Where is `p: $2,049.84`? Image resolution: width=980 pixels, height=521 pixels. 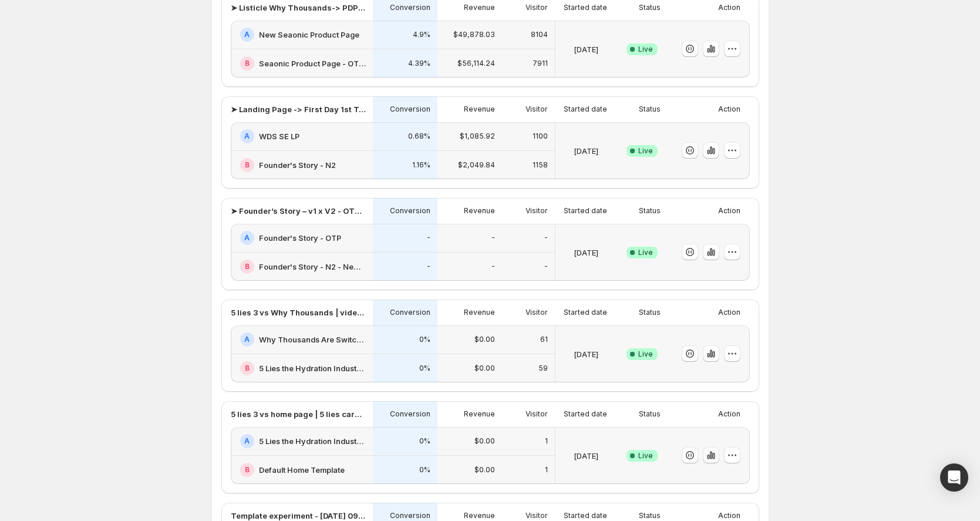 p: $2,049.84 is located at coordinates (477, 165).